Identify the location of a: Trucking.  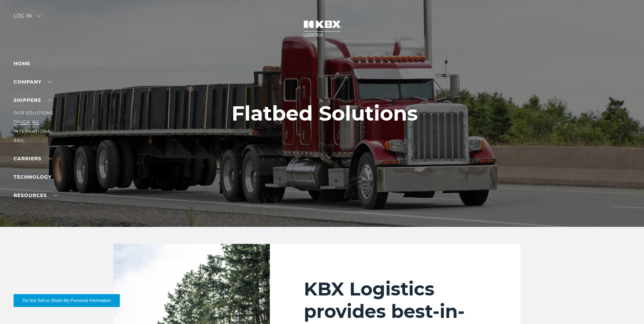
(26, 122).